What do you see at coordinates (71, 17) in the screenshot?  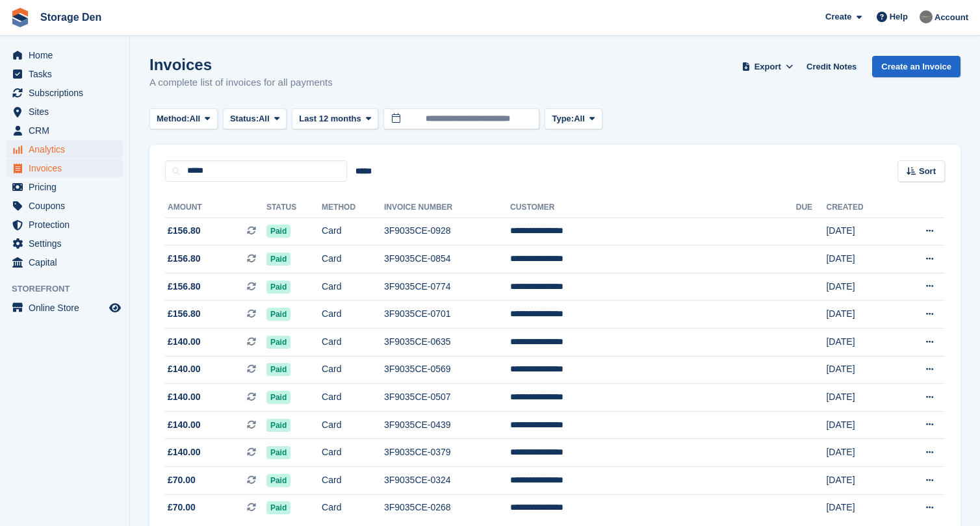 I see `a: Storage Den` at bounding box center [71, 17].